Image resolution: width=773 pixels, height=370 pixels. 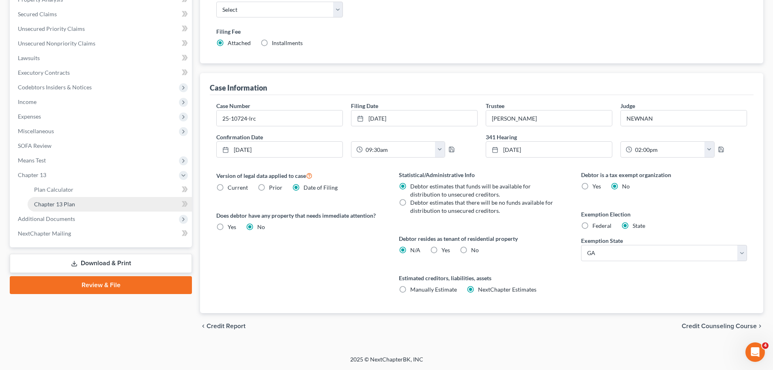 I want to click on label: Statistical/Administrative Info, so click(x=482, y=175).